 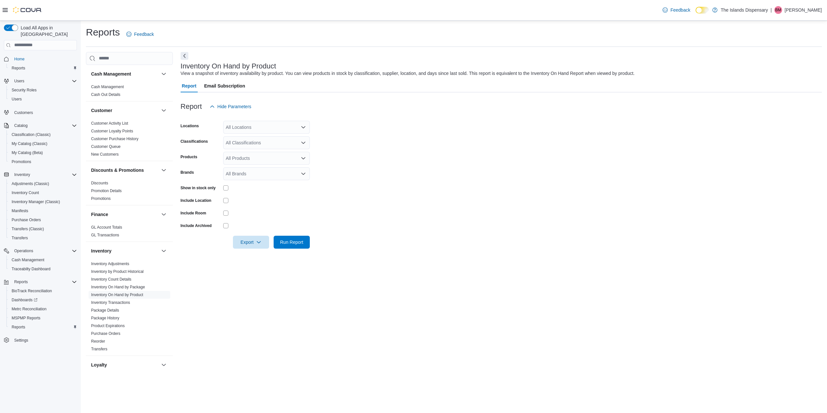 I want to click on span: Discounts, so click(x=100, y=183).